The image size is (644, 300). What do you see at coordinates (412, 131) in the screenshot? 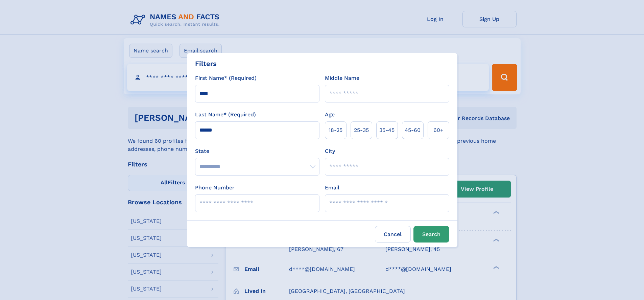
I see `span: 45‑60` at bounding box center [412, 131].